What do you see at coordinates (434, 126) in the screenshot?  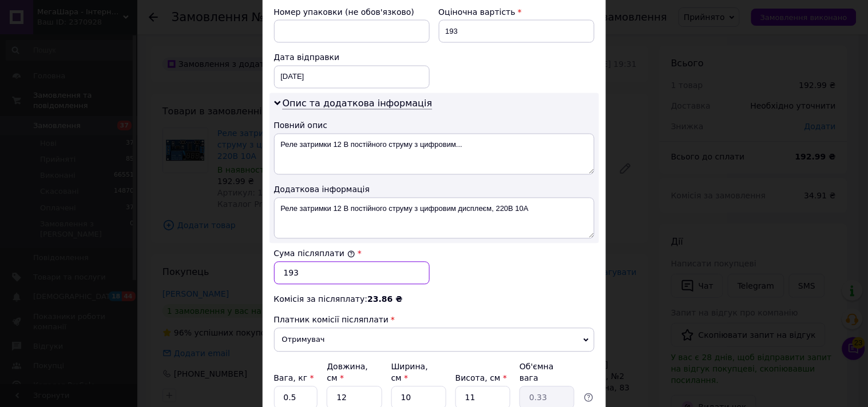 I see `div: Повний опис` at bounding box center [434, 126].